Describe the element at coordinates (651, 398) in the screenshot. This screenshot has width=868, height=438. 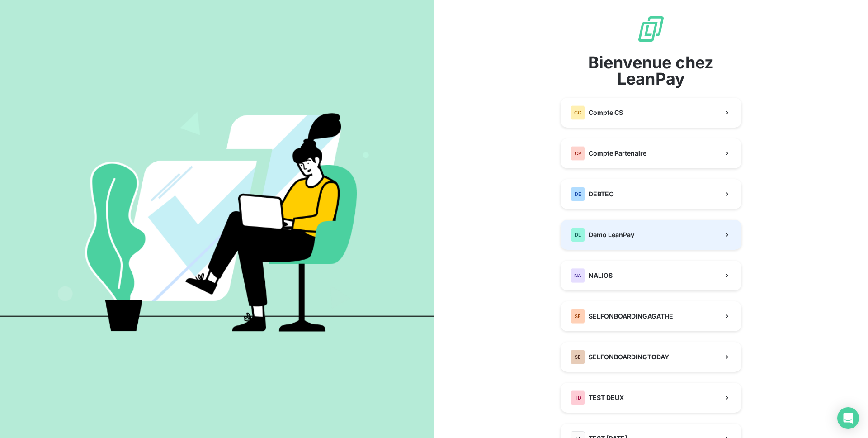
I see `button: TDTEST DEUX` at that location.